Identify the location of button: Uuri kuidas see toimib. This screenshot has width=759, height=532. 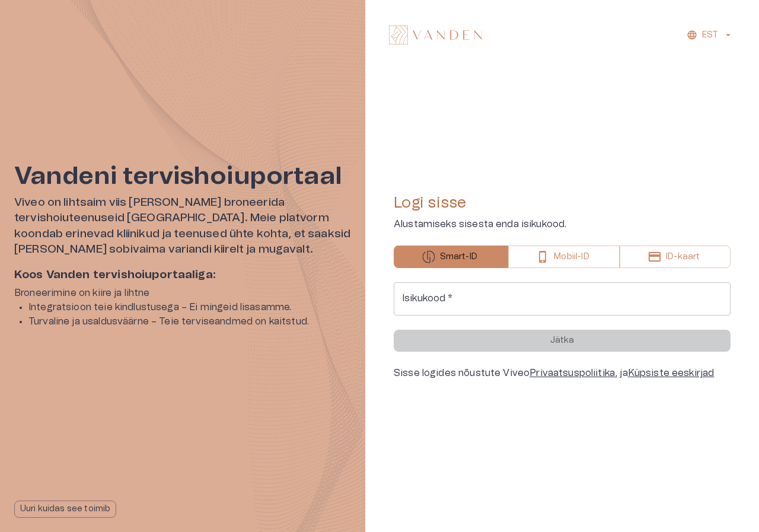
(65, 508).